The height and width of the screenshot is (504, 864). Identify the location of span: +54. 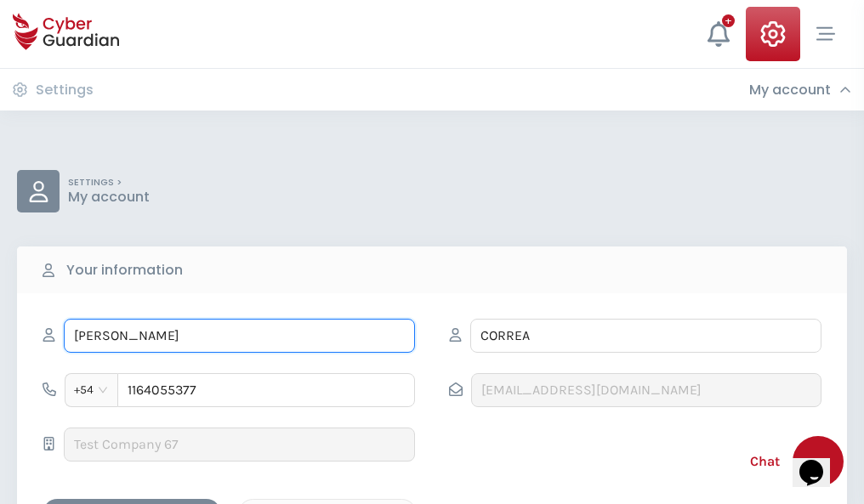
(91, 391).